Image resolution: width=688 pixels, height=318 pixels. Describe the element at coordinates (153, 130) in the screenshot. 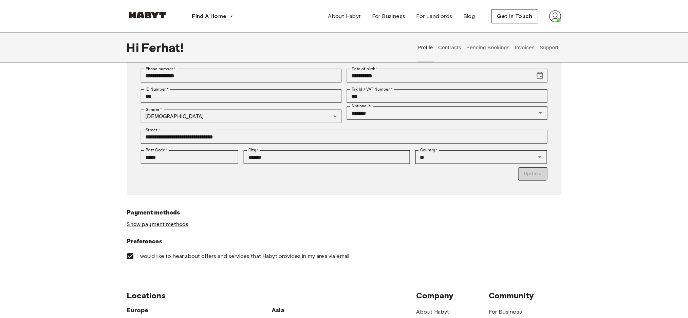

I see `label: Street` at that location.